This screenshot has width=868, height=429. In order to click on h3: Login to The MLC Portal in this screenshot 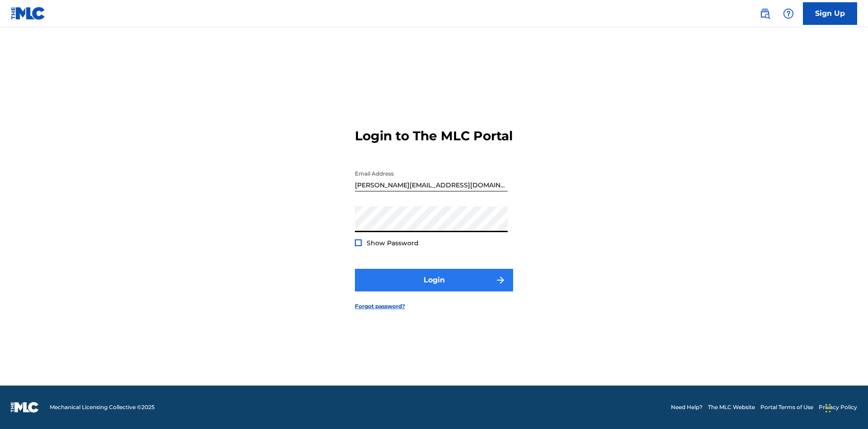, I will do `click(434, 136)`.